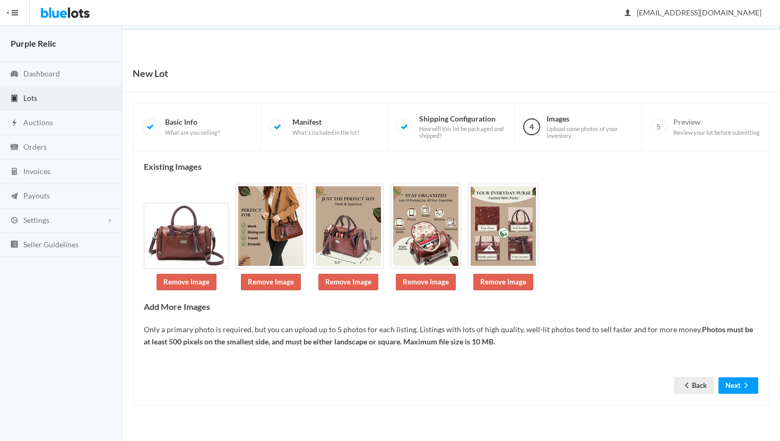 The width and height of the screenshot is (780, 441). I want to click on h4: Existing Images, so click(451, 167).